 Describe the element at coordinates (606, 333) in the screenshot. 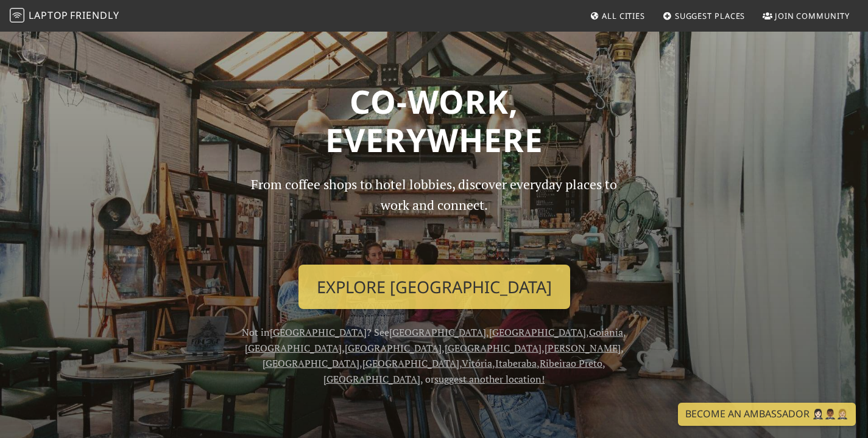

I see `a: Goiânia` at that location.